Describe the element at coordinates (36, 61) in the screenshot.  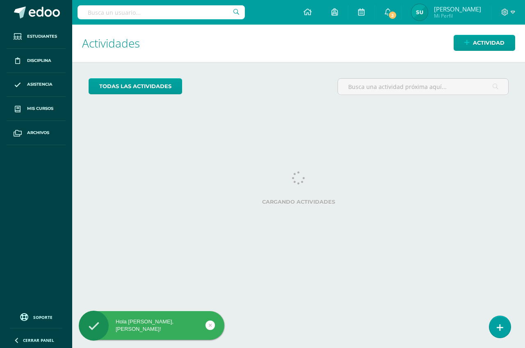
I see `a: Disciplina` at that location.